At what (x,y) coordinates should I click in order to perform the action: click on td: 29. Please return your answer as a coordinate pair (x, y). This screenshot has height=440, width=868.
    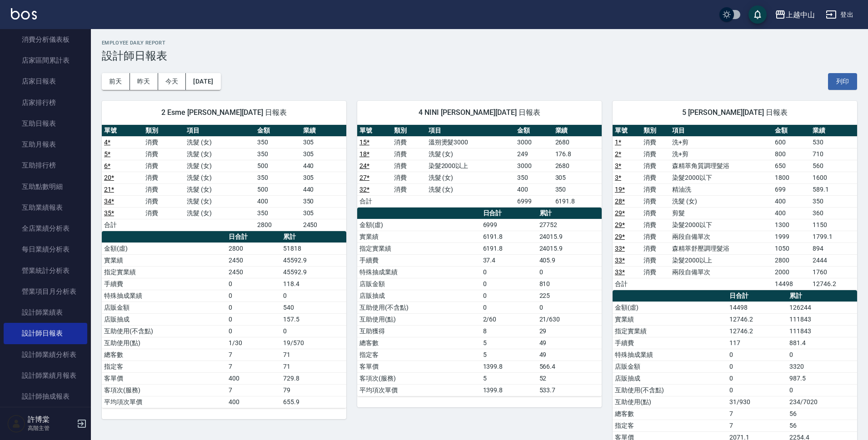
    Looking at the image, I should click on (569, 331).